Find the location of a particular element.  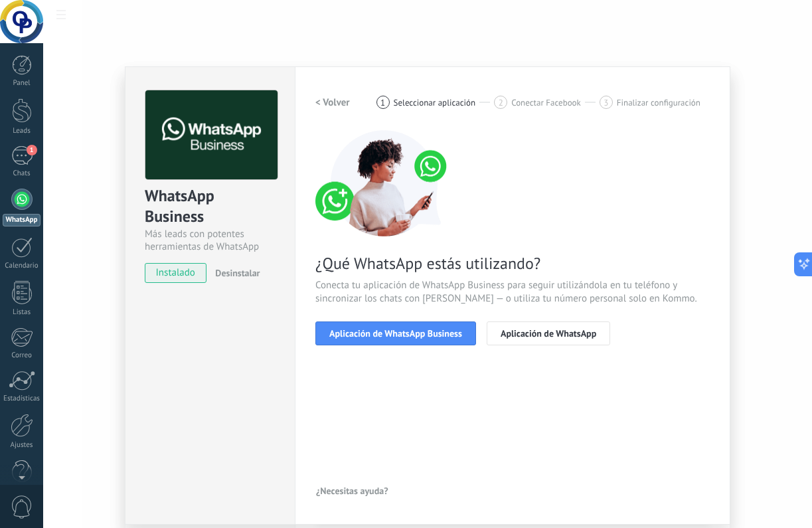

div: Estadísticas is located at coordinates (22, 398).